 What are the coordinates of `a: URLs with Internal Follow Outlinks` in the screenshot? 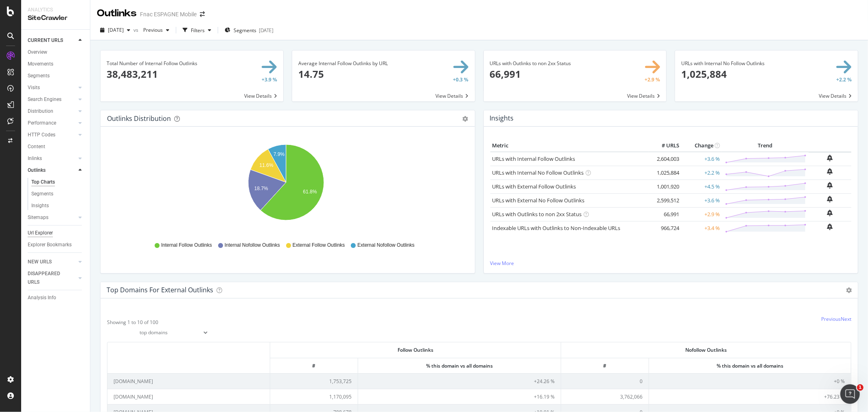 It's located at (534, 159).